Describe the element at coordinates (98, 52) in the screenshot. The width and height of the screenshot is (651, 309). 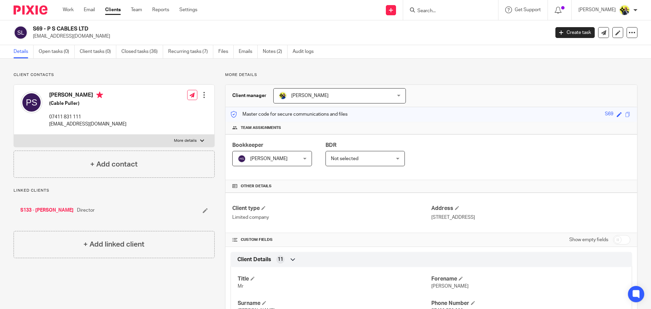
I see `a: Client tasks (0)` at that location.